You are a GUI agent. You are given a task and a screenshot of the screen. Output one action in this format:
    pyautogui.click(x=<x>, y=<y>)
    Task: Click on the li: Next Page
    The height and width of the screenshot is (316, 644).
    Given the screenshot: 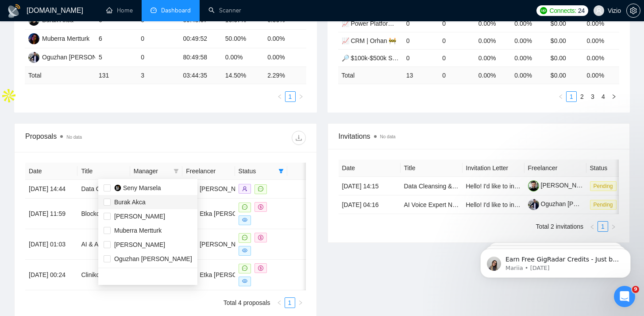 What is the action you would take?
    pyautogui.click(x=301, y=302)
    